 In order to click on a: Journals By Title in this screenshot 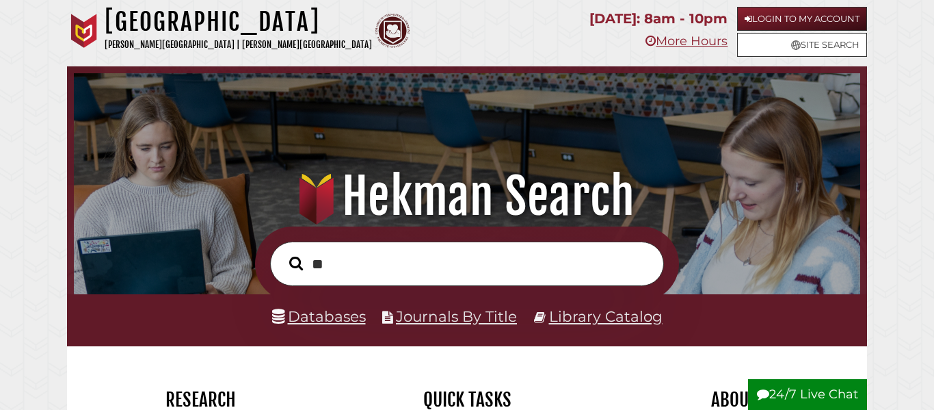, I will do `click(456, 316)`.